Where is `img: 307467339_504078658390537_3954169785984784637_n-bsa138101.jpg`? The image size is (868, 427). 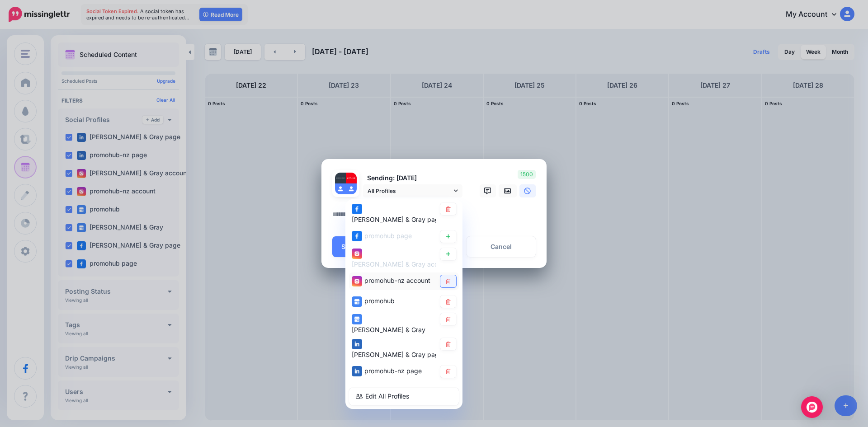
img: 307467339_504078658390537_3954169785984784637_n-bsa138101.jpg is located at coordinates (340, 179).